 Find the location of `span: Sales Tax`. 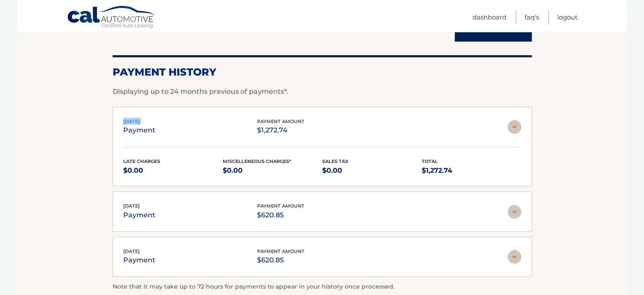

span: Sales Tax is located at coordinates (336, 161).